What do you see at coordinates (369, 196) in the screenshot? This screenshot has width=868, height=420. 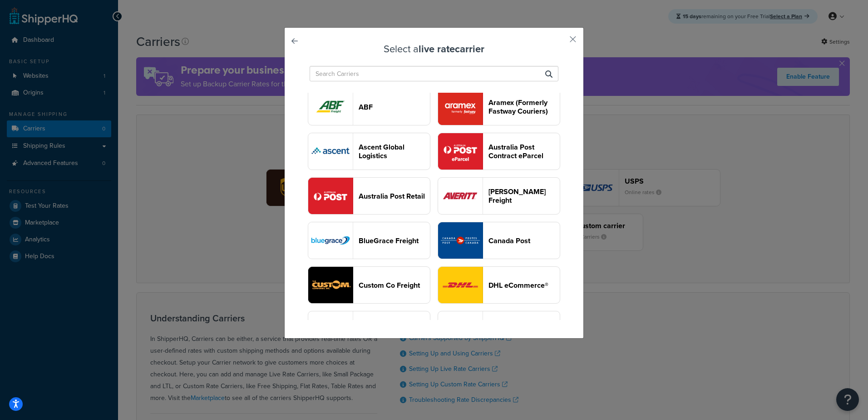 I see `button: ausPost logoAustralia Post Retail` at bounding box center [369, 196].